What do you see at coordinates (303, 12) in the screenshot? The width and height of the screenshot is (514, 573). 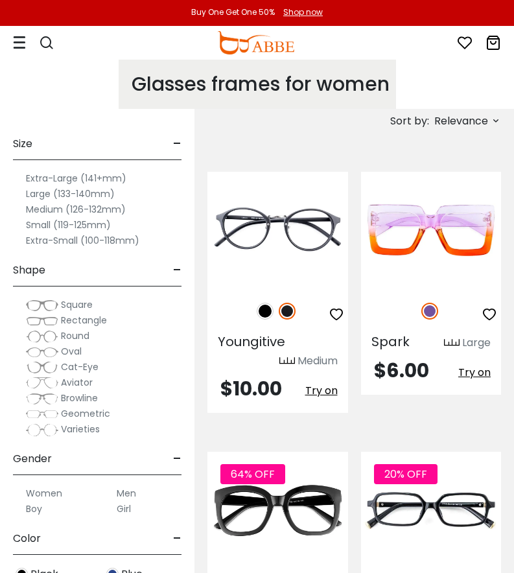 I see `div: Shop now` at bounding box center [303, 12].